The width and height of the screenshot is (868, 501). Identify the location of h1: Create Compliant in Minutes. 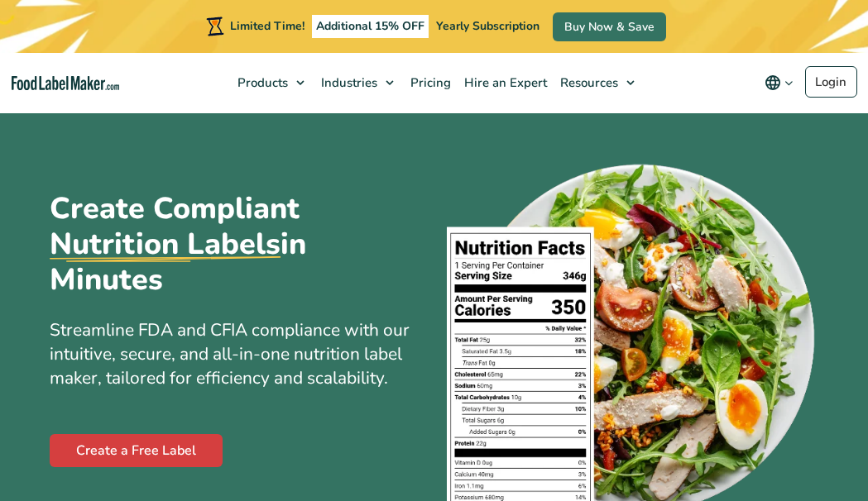
(232, 244).